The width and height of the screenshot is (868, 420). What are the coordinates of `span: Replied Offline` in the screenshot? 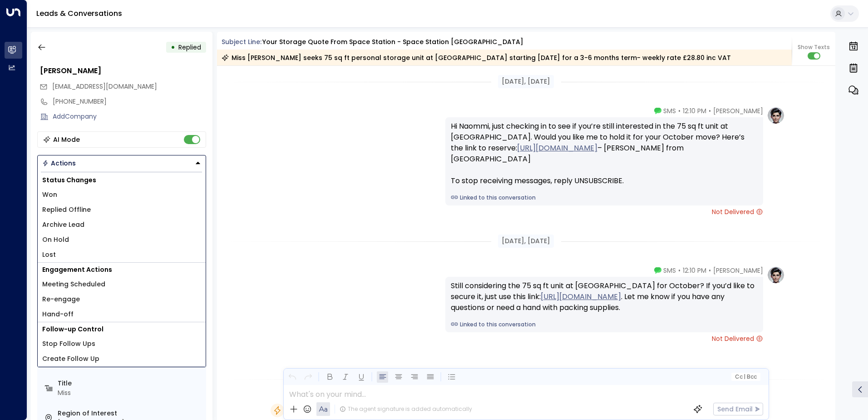 It's located at (66, 210).